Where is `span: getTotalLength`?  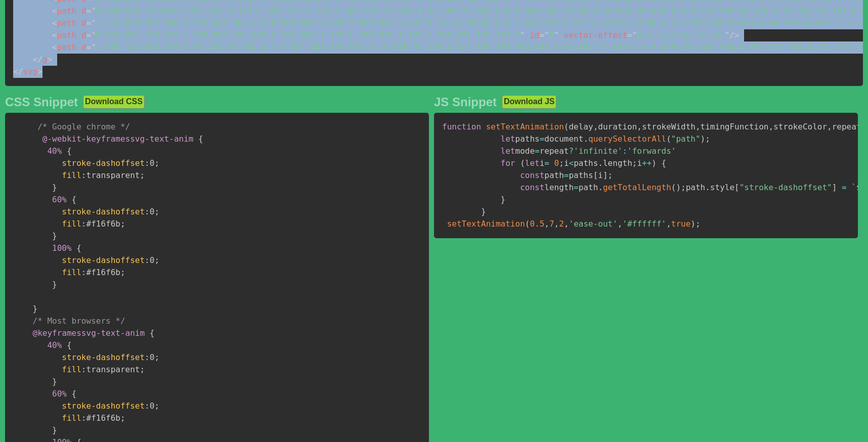
span: getTotalLength is located at coordinates (637, 187).